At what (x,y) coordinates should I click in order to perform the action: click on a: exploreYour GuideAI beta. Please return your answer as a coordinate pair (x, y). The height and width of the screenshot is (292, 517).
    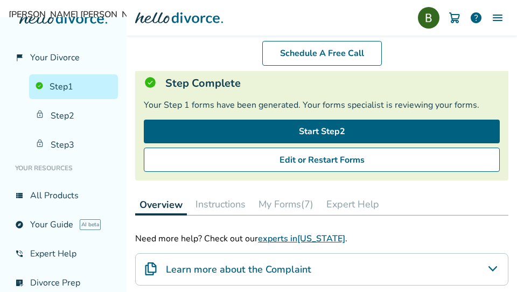
    Looking at the image, I should click on (63, 225).